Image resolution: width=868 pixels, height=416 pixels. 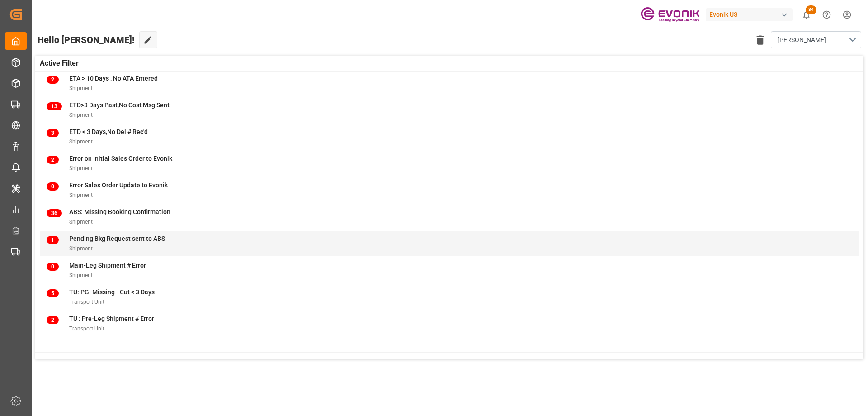 What do you see at coordinates (449, 297) in the screenshot?
I see `a: 5TU: PGI Missing - Cut < 3 DaysTransport Unit` at bounding box center [449, 297].